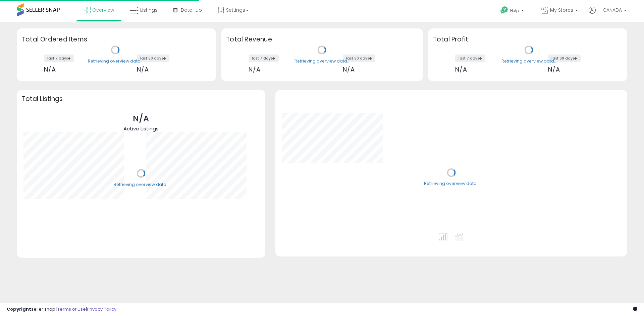  What do you see at coordinates (562, 10) in the screenshot?
I see `span: My Stores` at bounding box center [562, 10].